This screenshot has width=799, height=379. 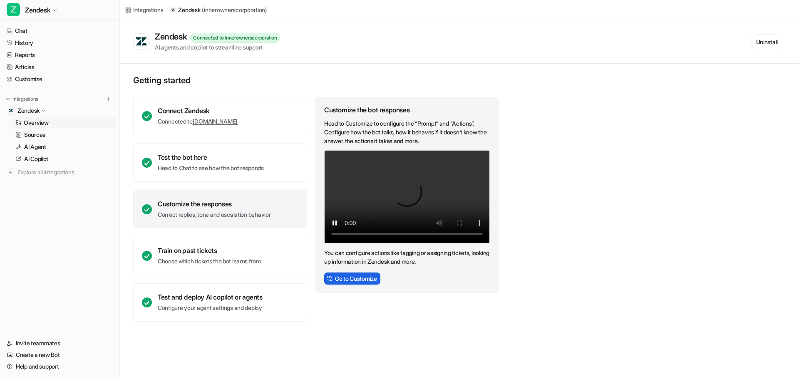 What do you see at coordinates (13, 10) in the screenshot?
I see `span: Z` at bounding box center [13, 10].